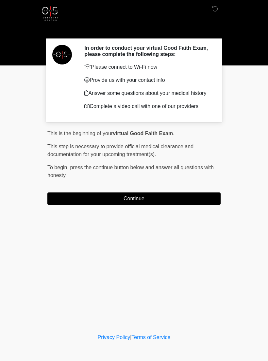  What do you see at coordinates (148, 106) in the screenshot?
I see `p: Complete a video call with one of our providers` at bounding box center [148, 106].